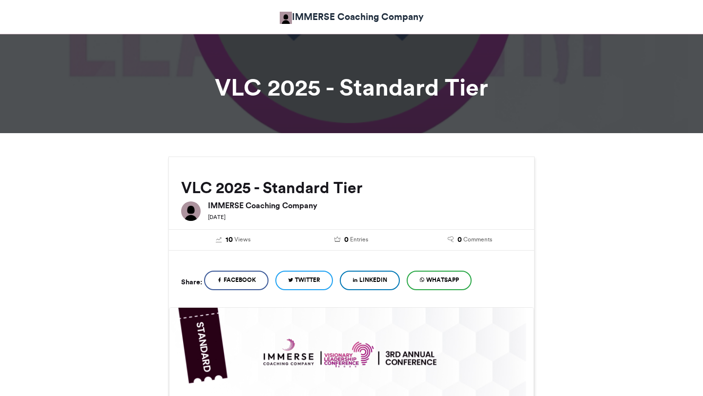 The width and height of the screenshot is (703, 396). What do you see at coordinates (233, 240) in the screenshot?
I see `a: 10 Views` at bounding box center [233, 240].